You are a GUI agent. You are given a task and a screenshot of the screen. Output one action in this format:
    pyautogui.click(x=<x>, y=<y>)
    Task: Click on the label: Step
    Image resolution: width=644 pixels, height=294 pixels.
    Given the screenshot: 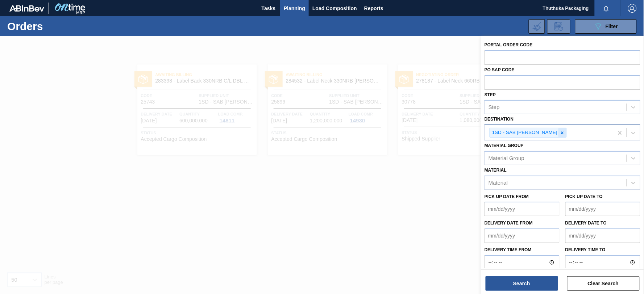 What is the action you would take?
    pyautogui.click(x=490, y=95)
    